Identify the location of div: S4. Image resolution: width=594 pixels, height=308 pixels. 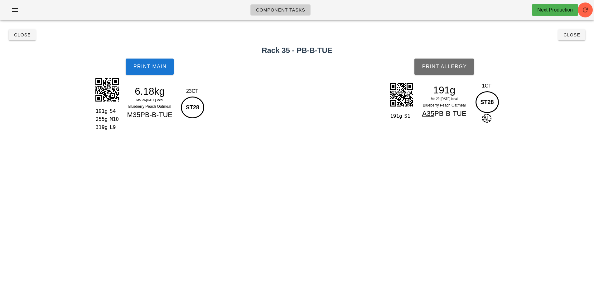
(113, 111).